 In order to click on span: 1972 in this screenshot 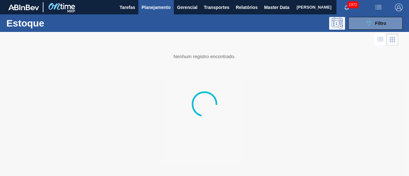, I will do `click(353, 5)`.